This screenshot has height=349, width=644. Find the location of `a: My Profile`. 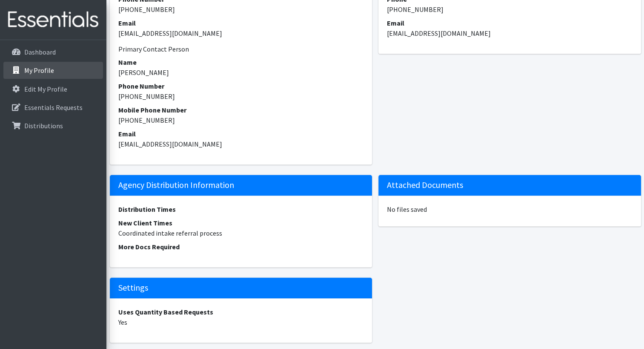

a: My Profile is located at coordinates (53, 70).